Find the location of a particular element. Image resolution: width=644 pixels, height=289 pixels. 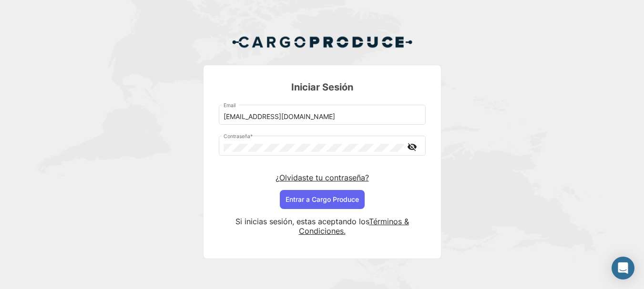

a: ¿Olvidaste tu contraseña? is located at coordinates (322, 178).